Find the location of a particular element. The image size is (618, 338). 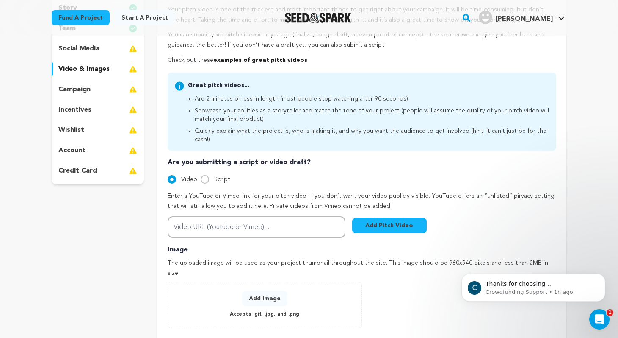

img: user.png is located at coordinates (486, 17).